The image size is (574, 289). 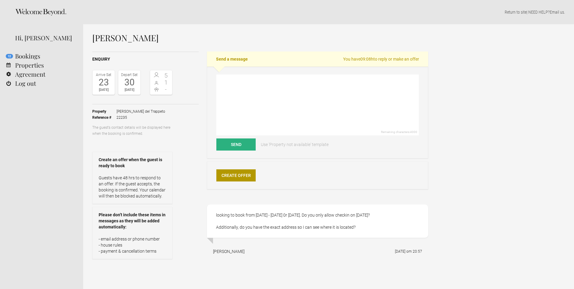 What do you see at coordinates (132, 245) in the screenshot?
I see `p: - email address or phone number - house rules - payment & cancellation terms` at bounding box center [132, 245].